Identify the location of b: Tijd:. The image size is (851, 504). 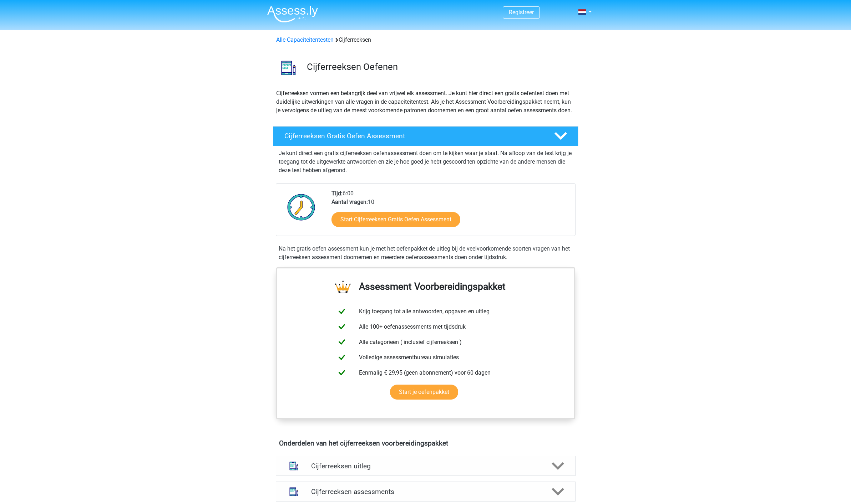
(337, 193).